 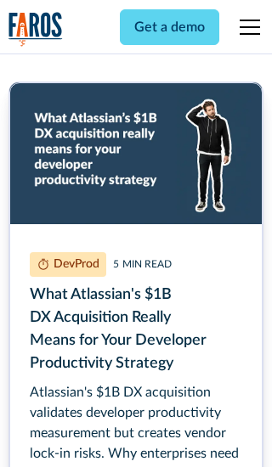 I want to click on img: Logo of the analytics and reporting company Faros., so click(x=36, y=29).